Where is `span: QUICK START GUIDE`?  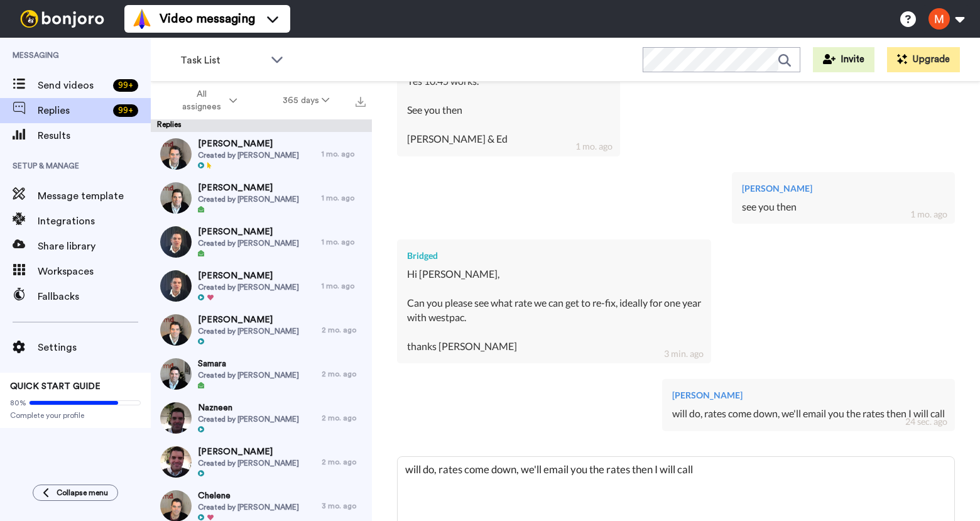
span: QUICK START GUIDE is located at coordinates (55, 387).